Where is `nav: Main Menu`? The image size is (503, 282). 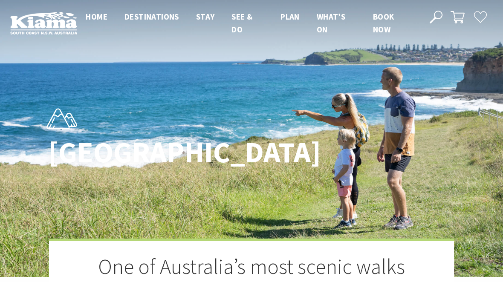 nav: Main Menu is located at coordinates (248, 23).